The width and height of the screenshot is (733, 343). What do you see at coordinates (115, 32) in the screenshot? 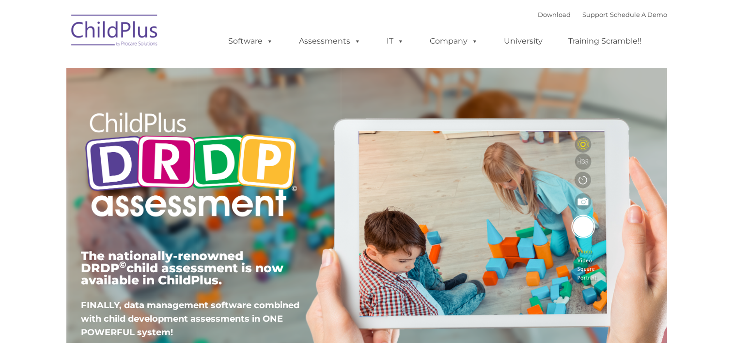
I see `img: ChildPlus by Procare Solutions` at bounding box center [115, 32].